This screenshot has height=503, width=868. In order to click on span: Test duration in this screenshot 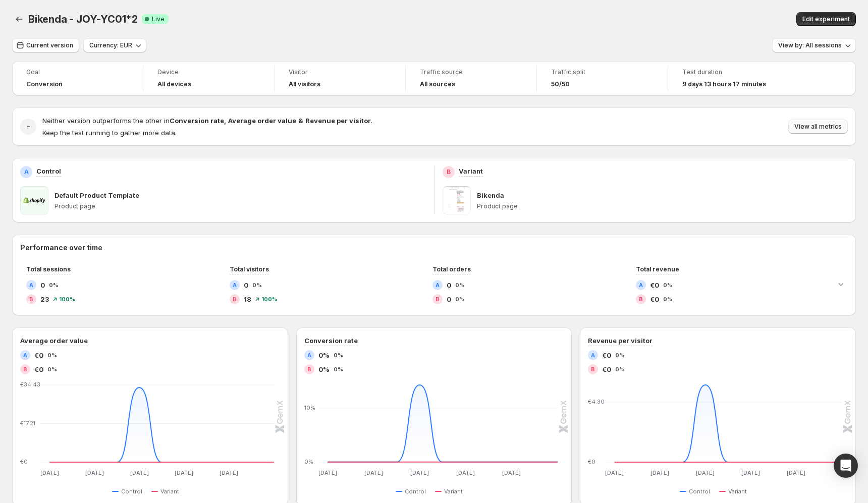, I will do `click(734, 72)`.